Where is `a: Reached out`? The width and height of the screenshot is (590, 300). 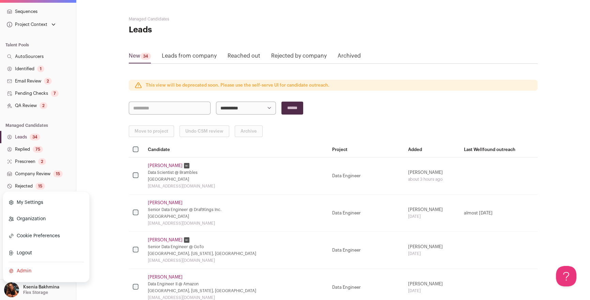
a: Reached out is located at coordinates (244, 57).